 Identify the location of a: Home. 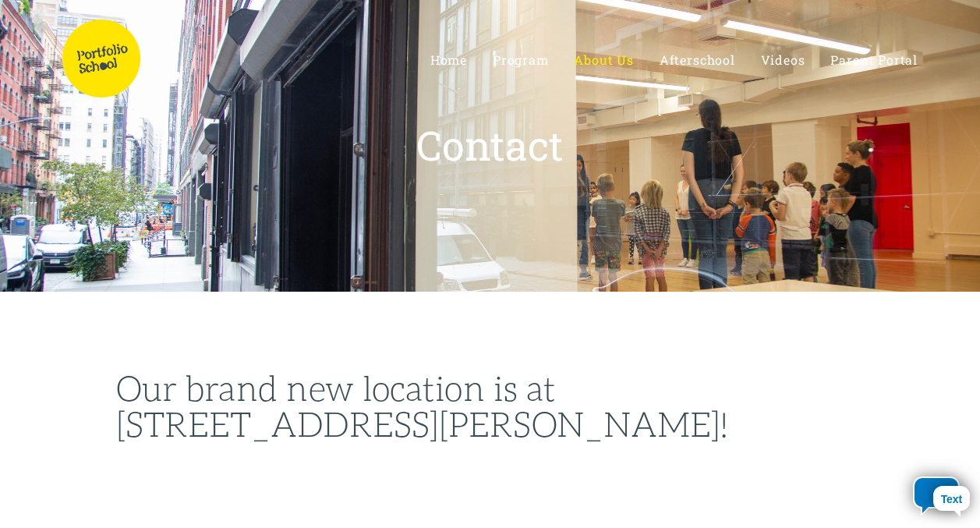
(448, 59).